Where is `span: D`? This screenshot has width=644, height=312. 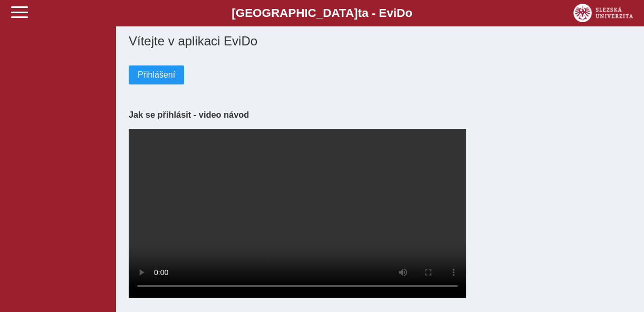
span: D is located at coordinates (401, 13).